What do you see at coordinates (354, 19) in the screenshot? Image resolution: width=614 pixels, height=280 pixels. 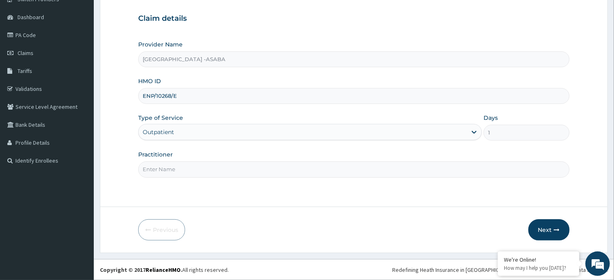 I see `h3: Claim details` at bounding box center [354, 19].